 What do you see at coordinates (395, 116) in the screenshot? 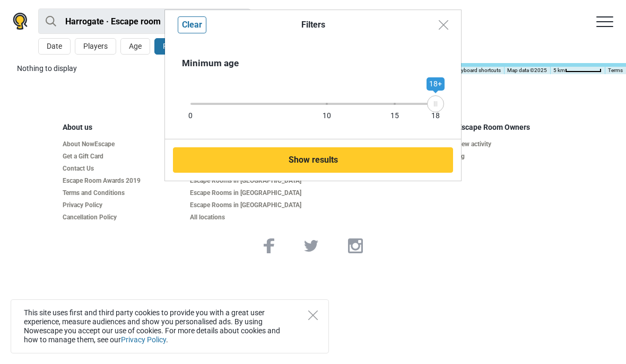
I see `div: 15` at bounding box center [395, 116].